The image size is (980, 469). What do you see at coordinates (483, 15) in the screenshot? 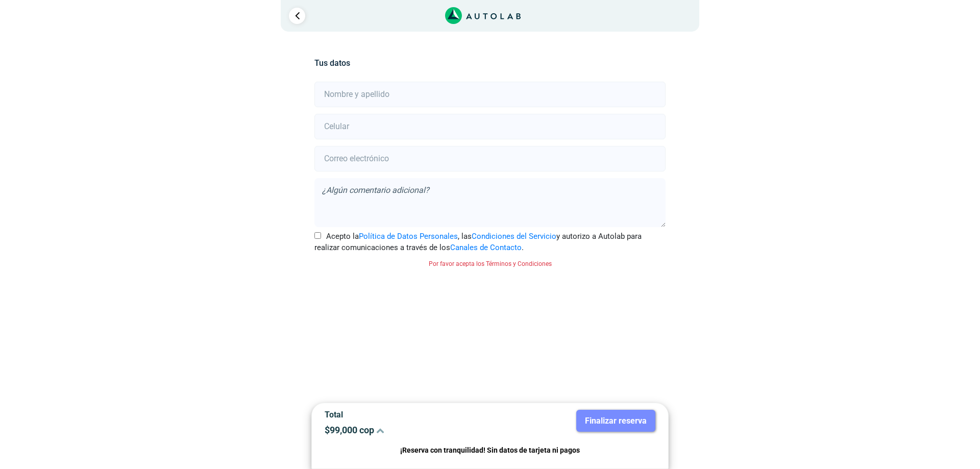
I see `a: Link al sitio de autolab` at bounding box center [483, 15].